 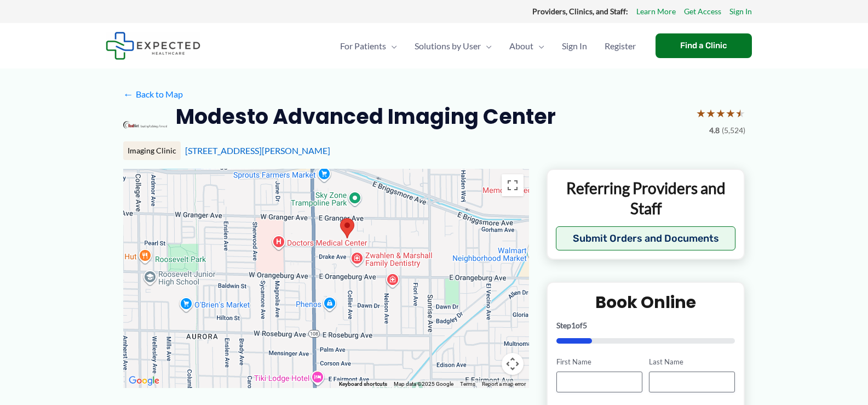 What do you see at coordinates (504, 384) in the screenshot?
I see `a: Report a map error` at bounding box center [504, 384].